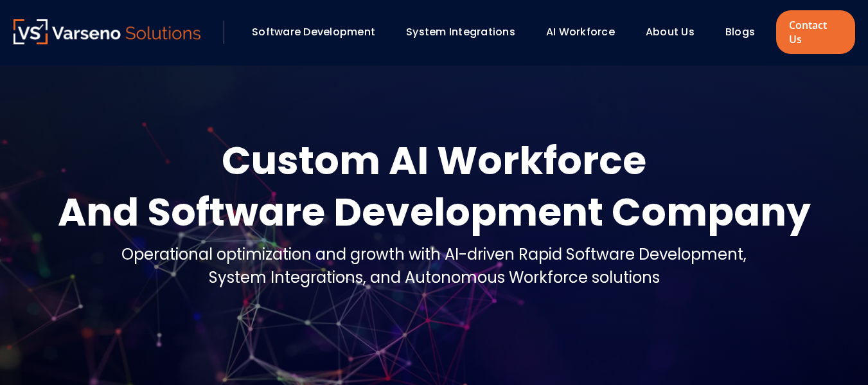 This screenshot has width=868, height=385. I want to click on a: Varseno Solutions – Product Engineering & IT Services, so click(107, 32).